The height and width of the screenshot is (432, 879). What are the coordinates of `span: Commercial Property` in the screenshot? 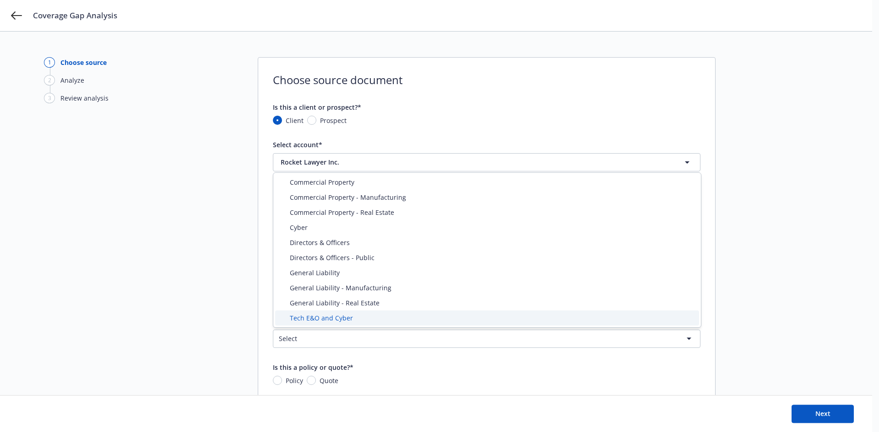 It's located at (322, 182).